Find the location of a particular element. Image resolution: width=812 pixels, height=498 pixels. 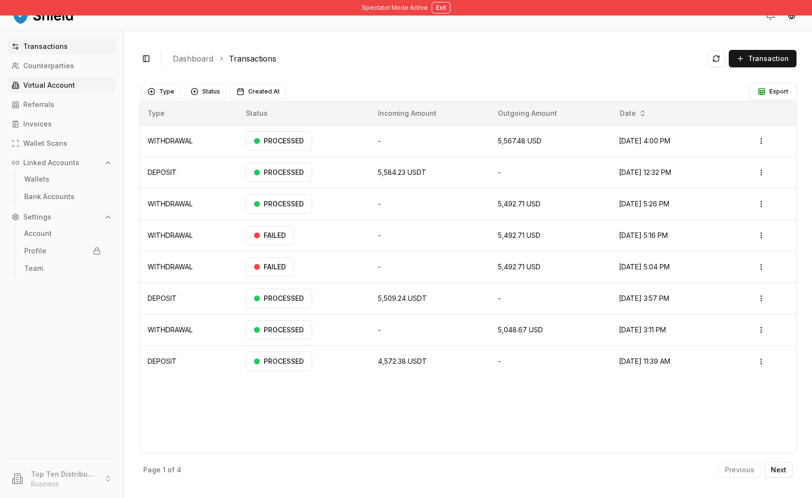

p: Page is located at coordinates (152, 470).